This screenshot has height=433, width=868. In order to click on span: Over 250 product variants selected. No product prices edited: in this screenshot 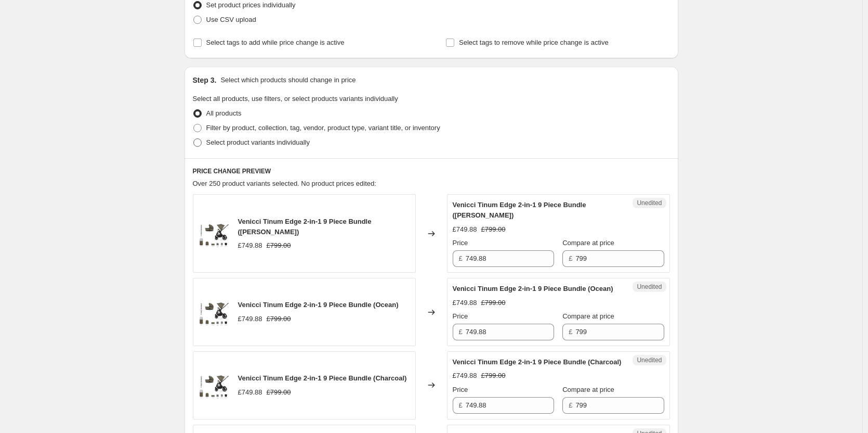, I will do `click(284, 183)`.